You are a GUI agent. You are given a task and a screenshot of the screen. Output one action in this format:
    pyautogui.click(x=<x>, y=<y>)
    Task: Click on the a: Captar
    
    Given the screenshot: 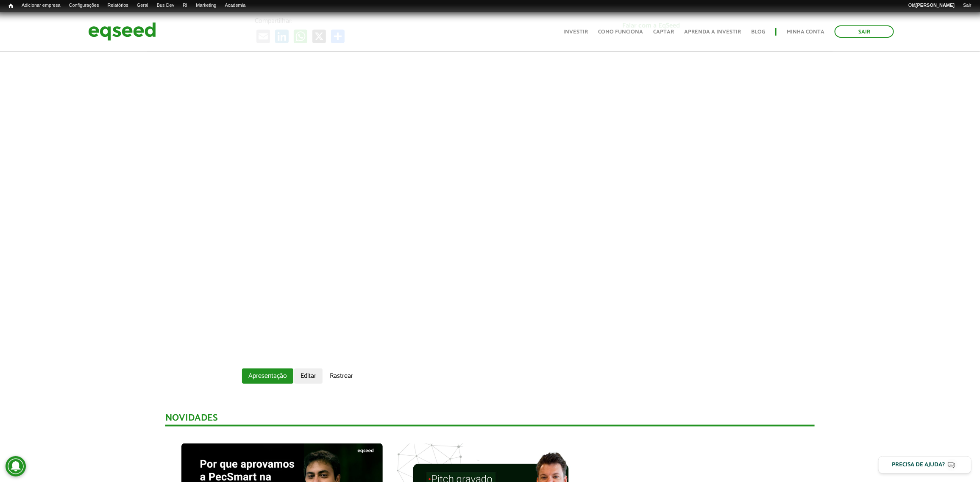 What is the action you would take?
    pyautogui.click(x=663, y=32)
    